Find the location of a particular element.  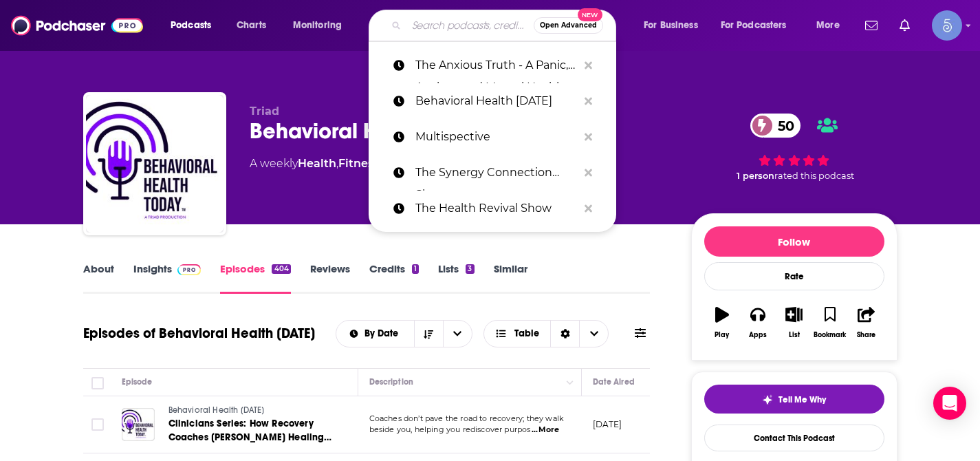

a: Health is located at coordinates (317, 163).